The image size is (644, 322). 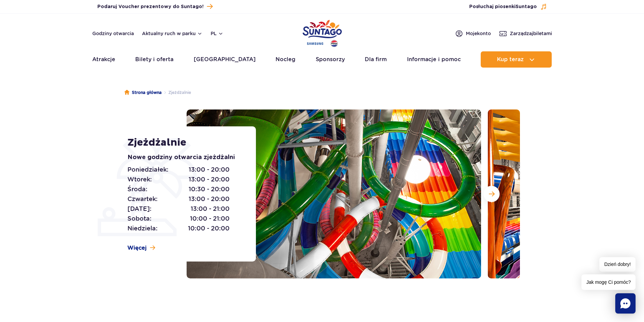 What do you see at coordinates (143, 92) in the screenshot?
I see `a: Strona główna` at bounding box center [143, 92].